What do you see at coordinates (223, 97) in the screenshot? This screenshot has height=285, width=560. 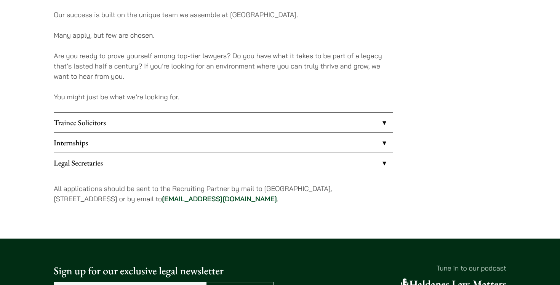 I see `p: You might just be what we’re looking for.` at bounding box center [223, 97].